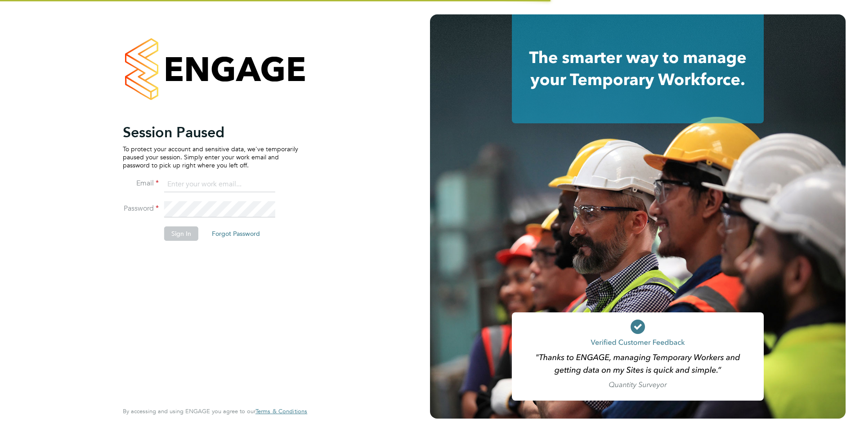 The height and width of the screenshot is (433, 860). I want to click on p: To protect your account and sensitive data, we've temporarily paused your session. Simply enter y..., so click(211, 157).